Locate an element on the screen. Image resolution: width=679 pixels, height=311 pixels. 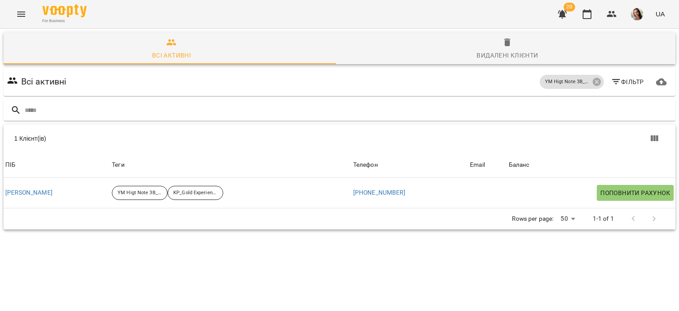
div: Баланс is located at coordinates (519, 165).